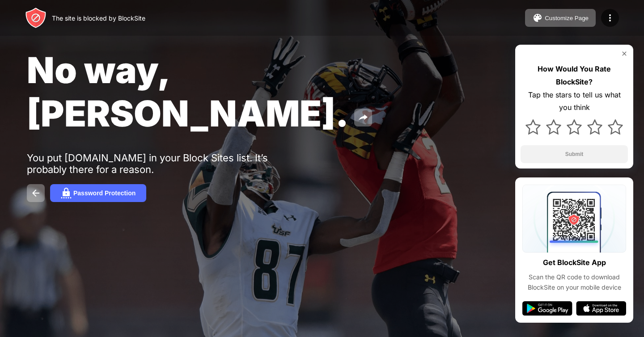 Image resolution: width=644 pixels, height=337 pixels. I want to click on button: Submit, so click(574, 154).